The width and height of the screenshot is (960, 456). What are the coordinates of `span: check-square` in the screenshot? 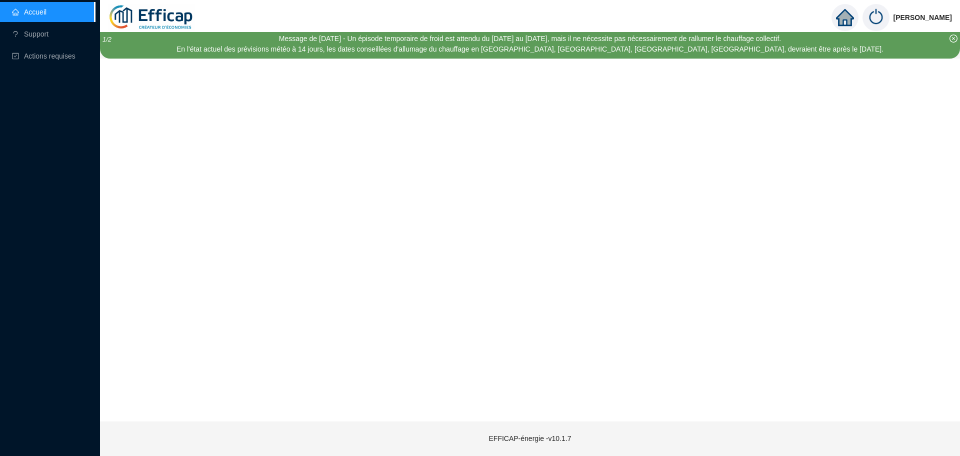 It's located at (16, 56).